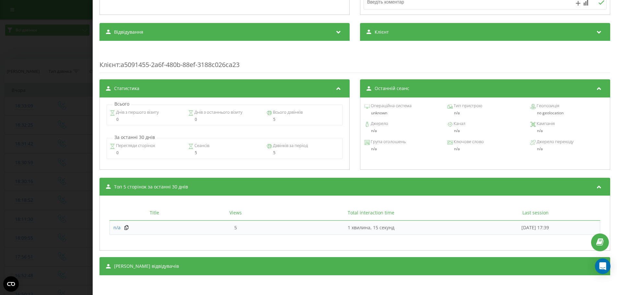 The height and width of the screenshot is (295, 617). Describe the element at coordinates (217, 112) in the screenshot. I see `span: Днів з останнього візиту` at that location.